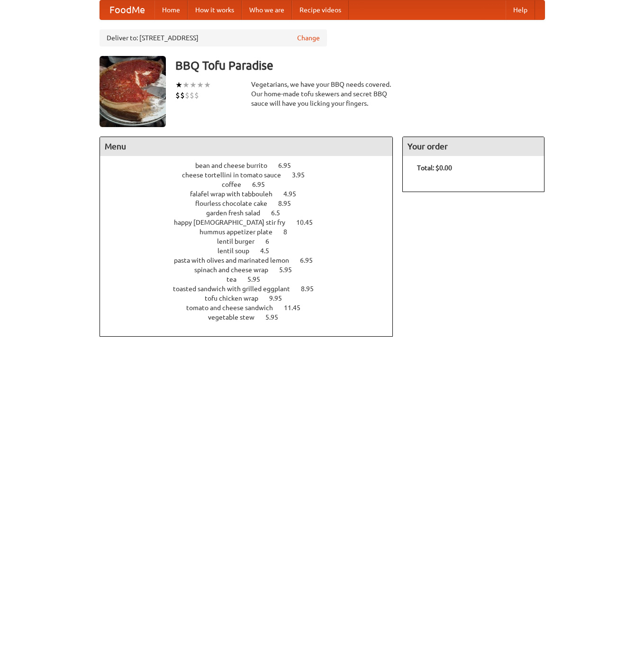  I want to click on span: pasta with olives and marinated lemon, so click(236, 261).